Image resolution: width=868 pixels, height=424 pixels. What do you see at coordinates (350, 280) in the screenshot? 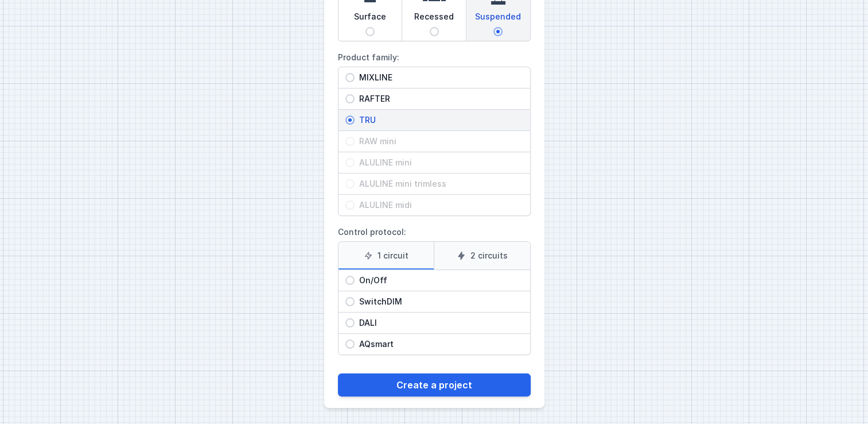
I see `input: On/Off` at bounding box center [350, 280].